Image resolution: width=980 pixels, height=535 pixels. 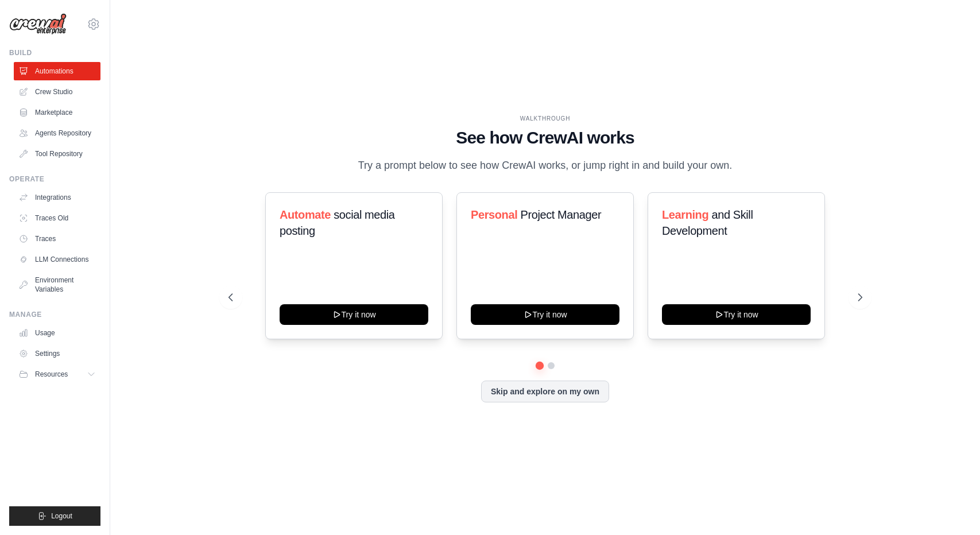 I want to click on a: Integrations, so click(x=57, y=197).